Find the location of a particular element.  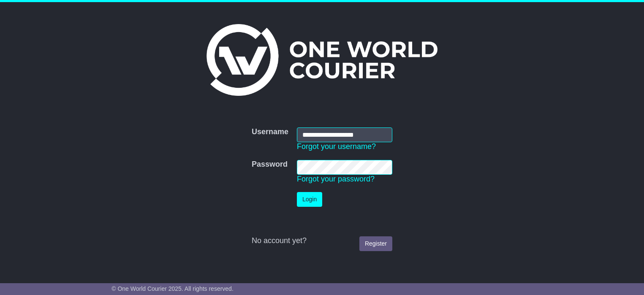

label: Password is located at coordinates (270, 164).